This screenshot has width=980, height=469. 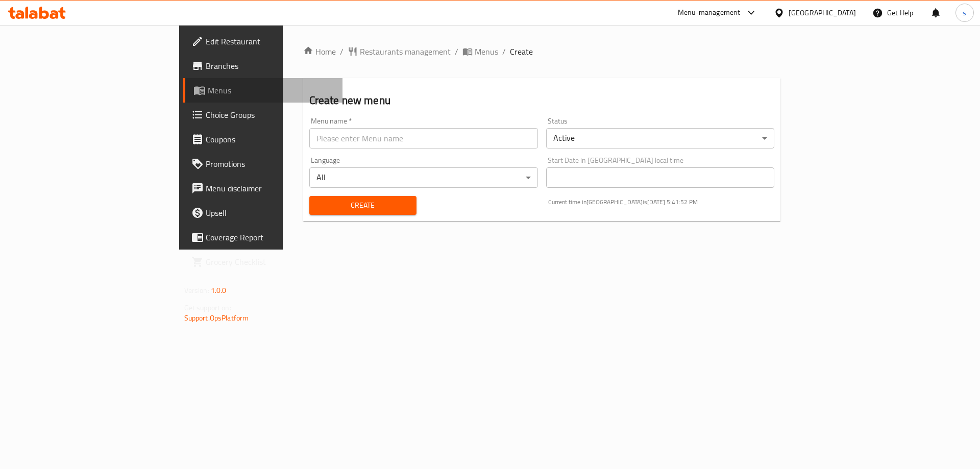 What do you see at coordinates (263, 262) in the screenshot?
I see `a: Grocery Checklist` at bounding box center [263, 262].